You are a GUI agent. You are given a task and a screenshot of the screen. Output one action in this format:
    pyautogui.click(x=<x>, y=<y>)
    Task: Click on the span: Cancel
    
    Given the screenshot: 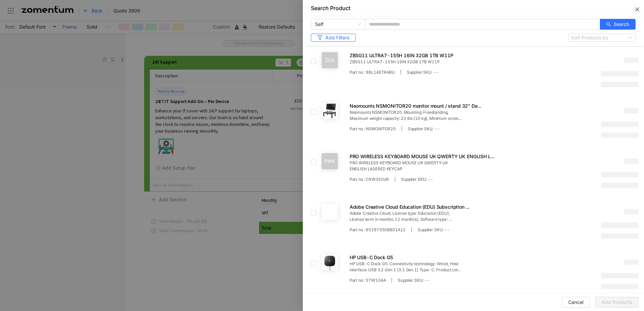 What is the action you would take?
    pyautogui.click(x=575, y=302)
    